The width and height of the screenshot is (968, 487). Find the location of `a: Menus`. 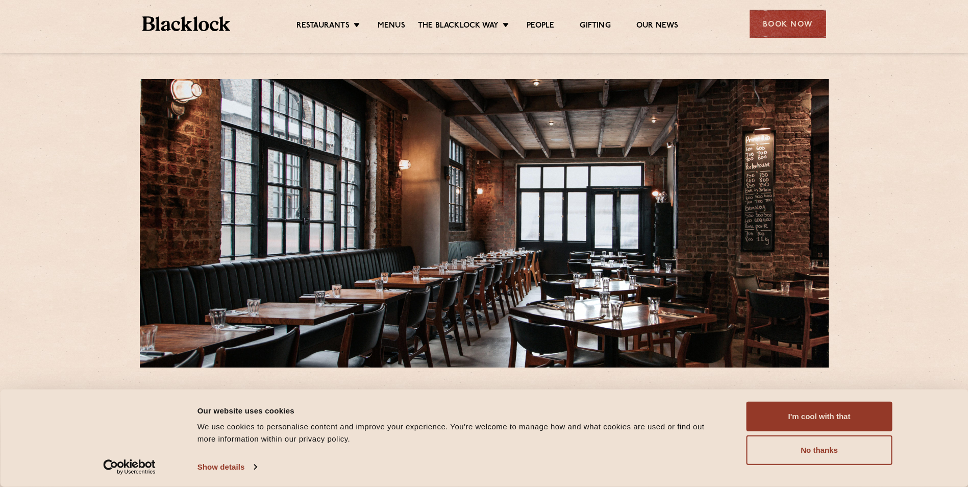

a: Menus is located at coordinates (391, 27).